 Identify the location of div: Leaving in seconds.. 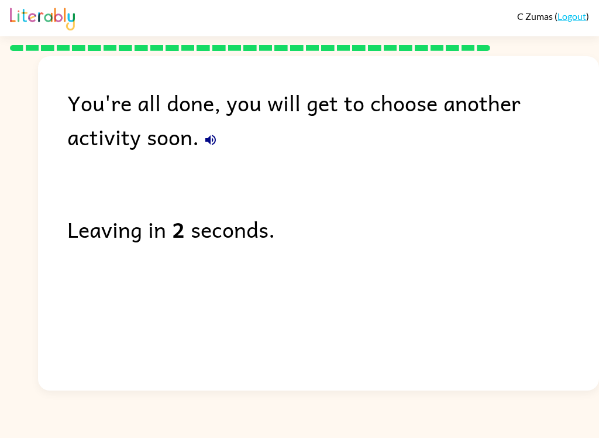
(333, 229).